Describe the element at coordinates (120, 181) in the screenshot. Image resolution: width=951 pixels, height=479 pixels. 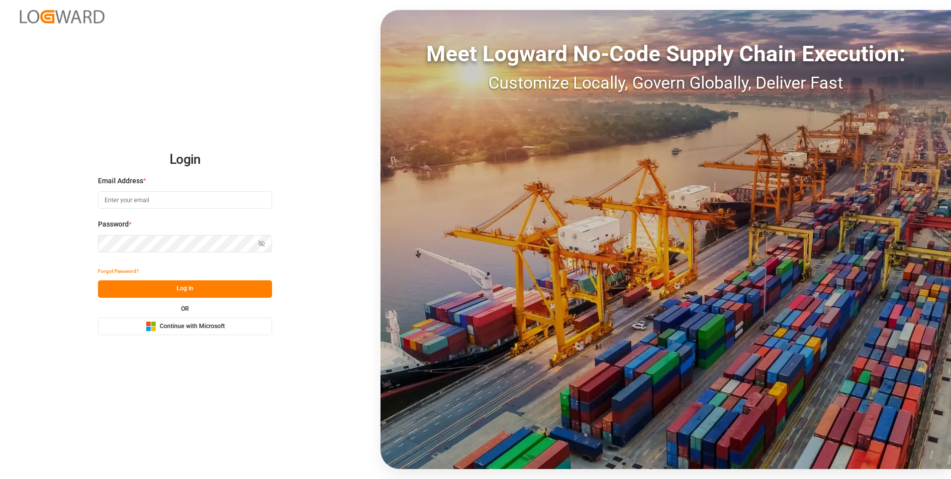
I see `span: Email Address` at that location.